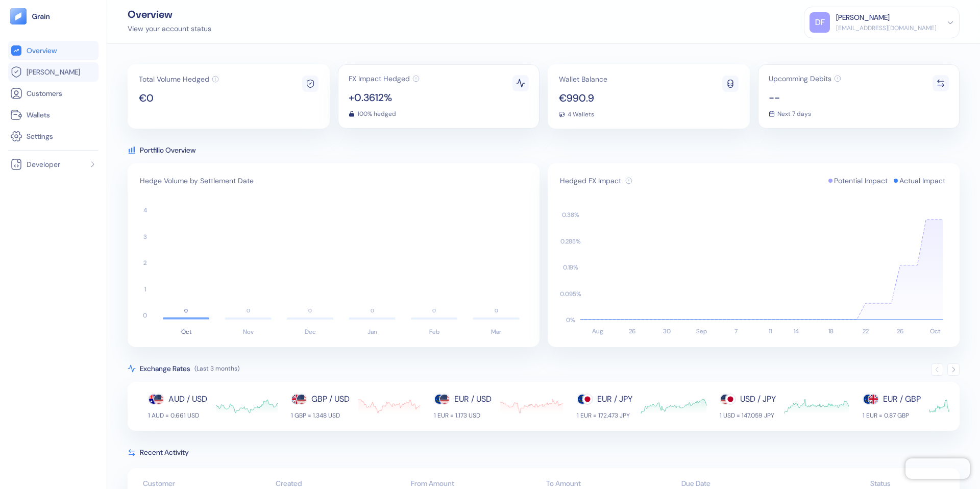 This screenshot has height=489, width=980. What do you see at coordinates (40, 136) in the screenshot?
I see `span: Settings` at bounding box center [40, 136].